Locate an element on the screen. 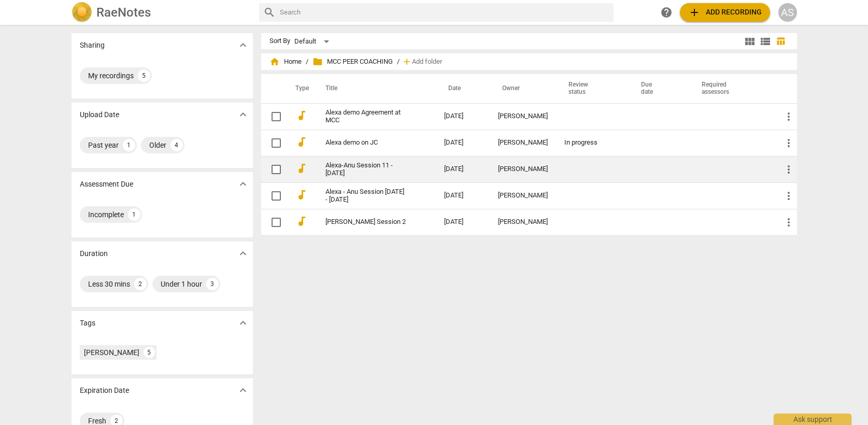  h2: RaeNotes is located at coordinates (123, 13).